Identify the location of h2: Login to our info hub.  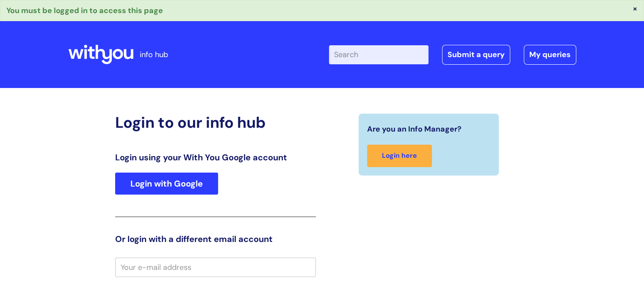
(216, 122).